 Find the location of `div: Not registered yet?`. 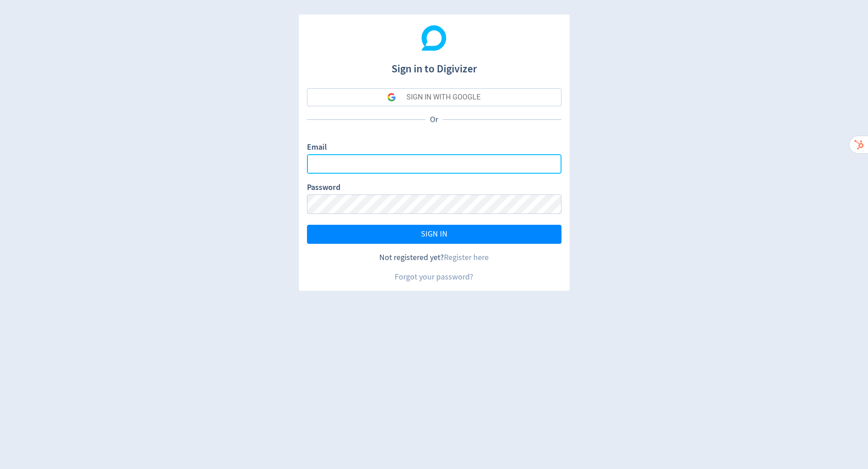

div: Not registered yet? is located at coordinates (434, 257).